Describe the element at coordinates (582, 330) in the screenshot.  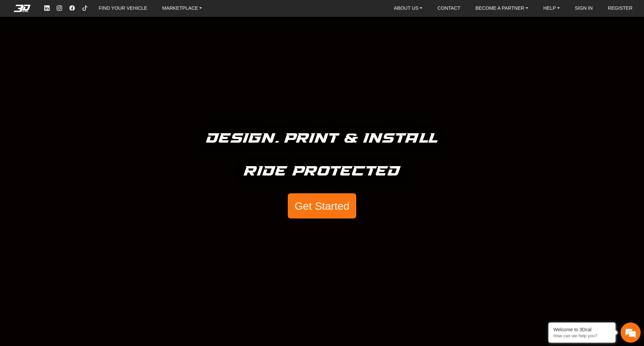
I see `div: Welcome to 3Dcal` at that location.